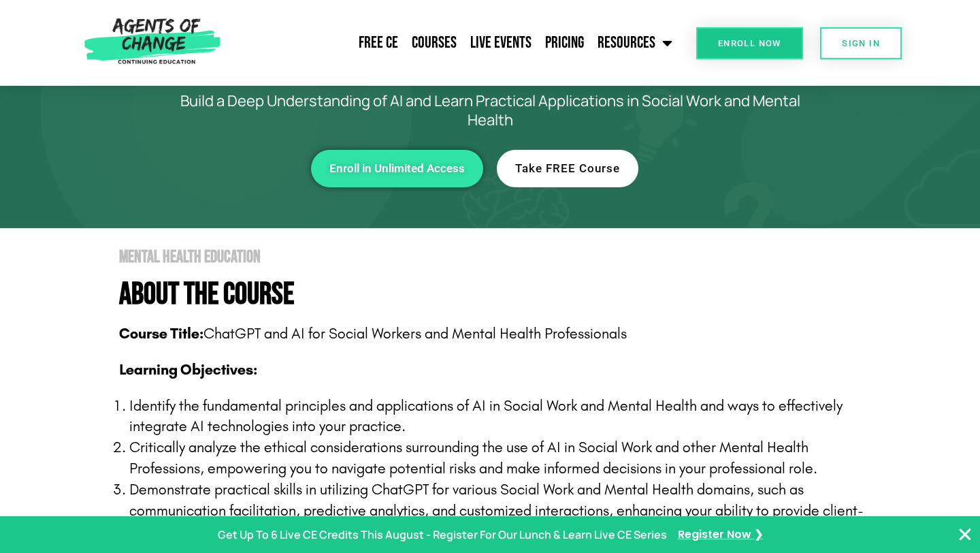 The width and height of the screenshot is (980, 553). I want to click on b: Course Title:, so click(161, 334).